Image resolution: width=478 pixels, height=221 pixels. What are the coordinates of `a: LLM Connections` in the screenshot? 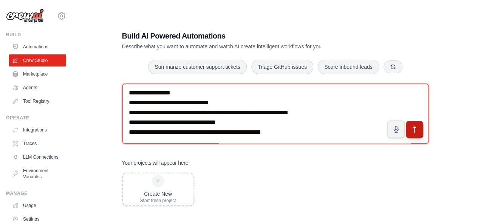 It's located at (37, 157).